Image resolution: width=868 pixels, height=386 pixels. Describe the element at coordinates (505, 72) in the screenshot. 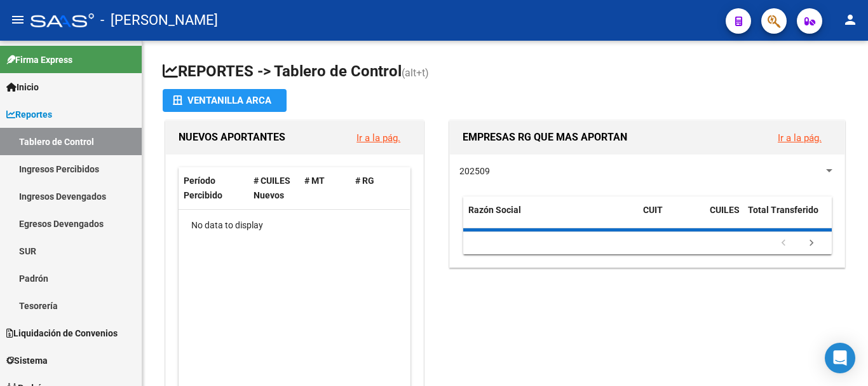

I see `h1: REPORTES -> Tablero de Control` at that location.